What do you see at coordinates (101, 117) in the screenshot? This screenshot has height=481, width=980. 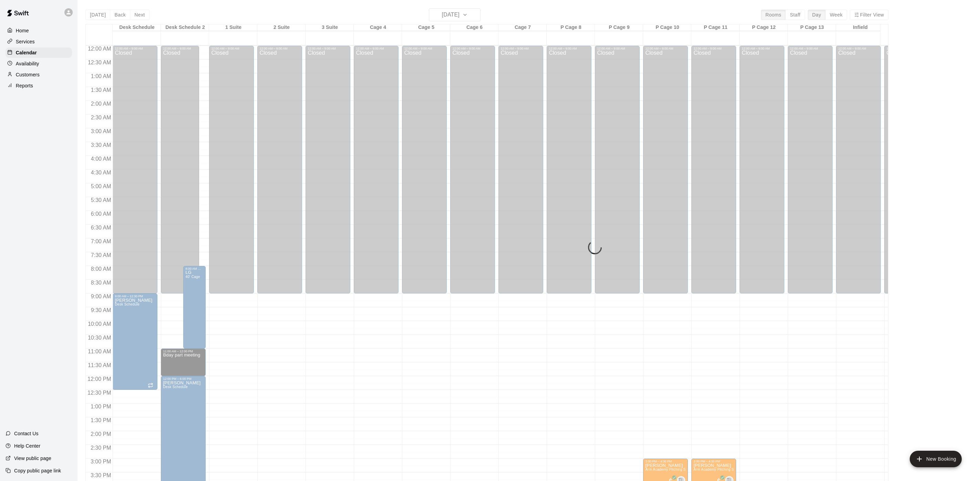 I see `span: 2:30 AM` at bounding box center [101, 117].